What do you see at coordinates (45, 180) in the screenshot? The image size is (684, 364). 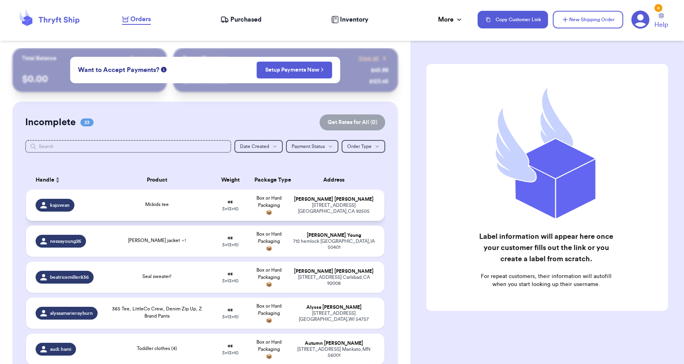 I see `span: Handle` at bounding box center [45, 180].